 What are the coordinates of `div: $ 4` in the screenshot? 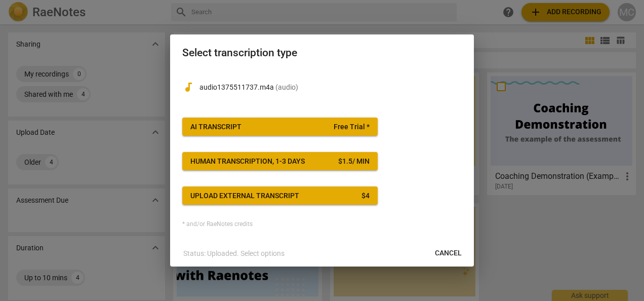 It's located at (365, 196).